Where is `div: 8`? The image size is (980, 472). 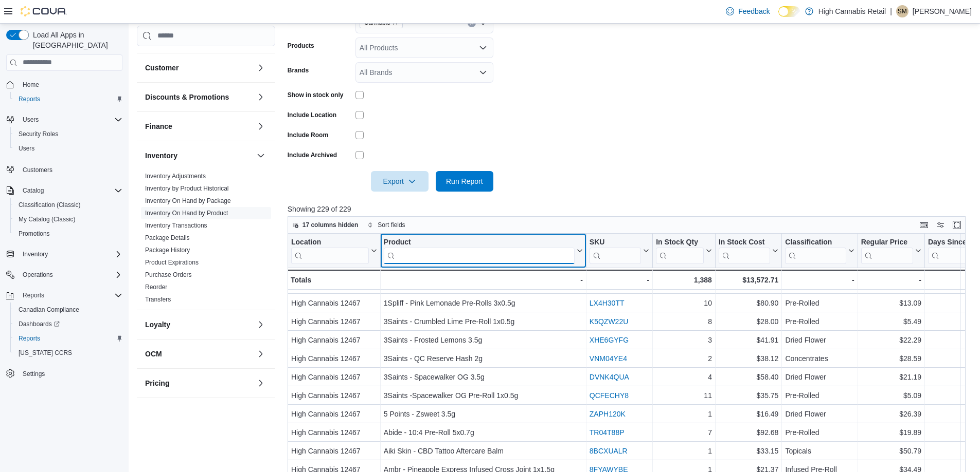
div: 8 is located at coordinates (684, 322).